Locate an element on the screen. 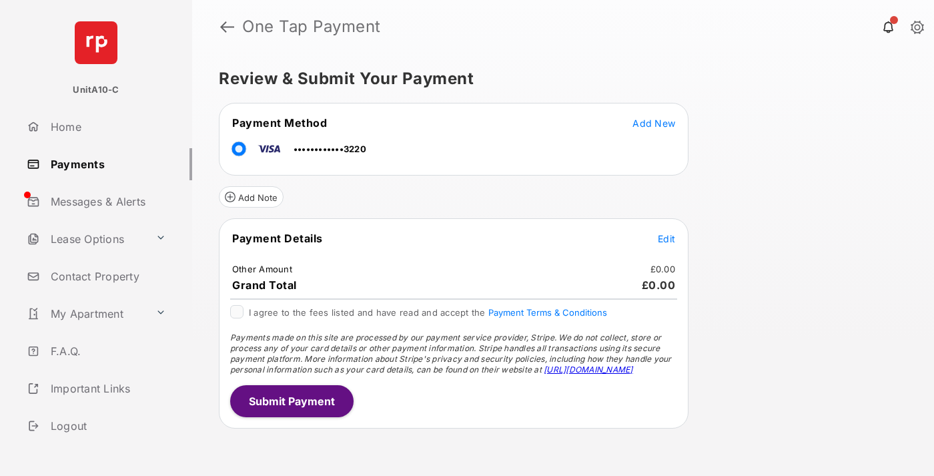 The height and width of the screenshot is (476, 934). td: £0.00 is located at coordinates (663, 269).